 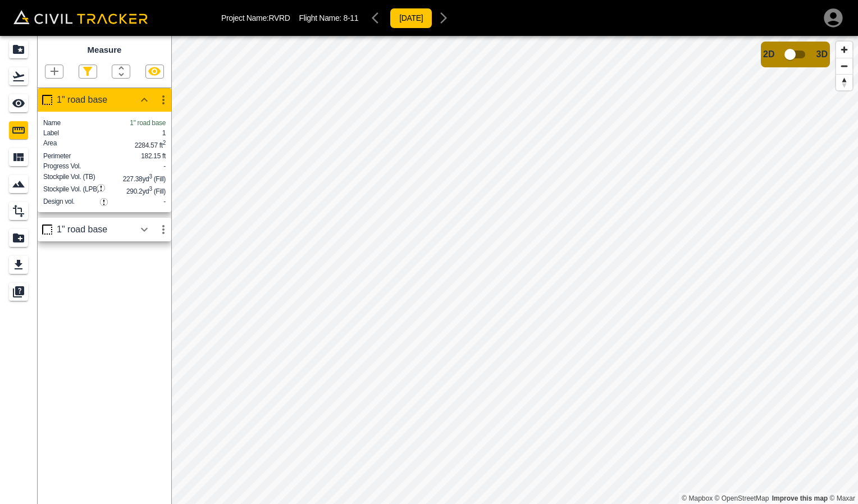 I want to click on span: 3D, so click(x=822, y=54).